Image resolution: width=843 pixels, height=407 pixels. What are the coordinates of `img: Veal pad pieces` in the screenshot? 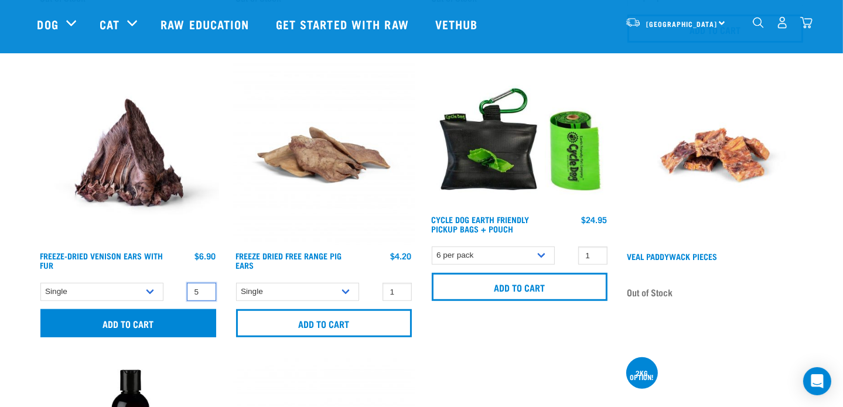 It's located at (715, 155).